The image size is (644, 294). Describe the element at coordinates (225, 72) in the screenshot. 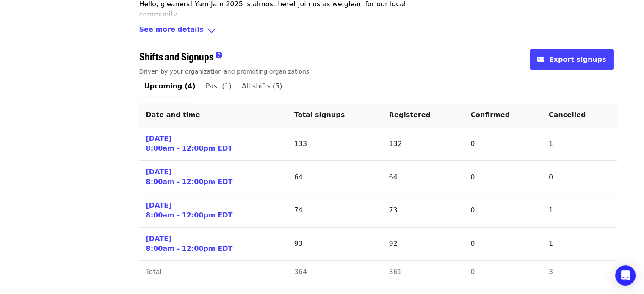

I see `span: Driven by your organization and promoting organizations.` at that location.